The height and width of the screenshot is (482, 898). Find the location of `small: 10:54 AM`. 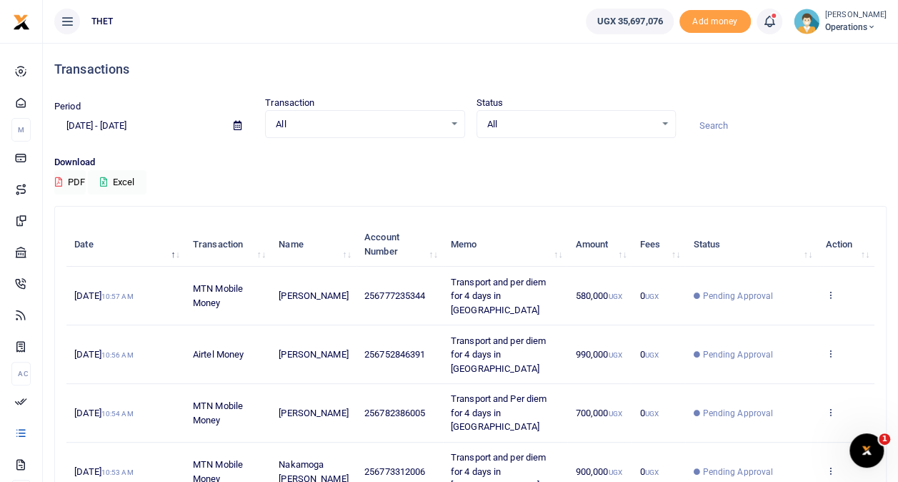

small: 10:54 AM is located at coordinates (117, 413).